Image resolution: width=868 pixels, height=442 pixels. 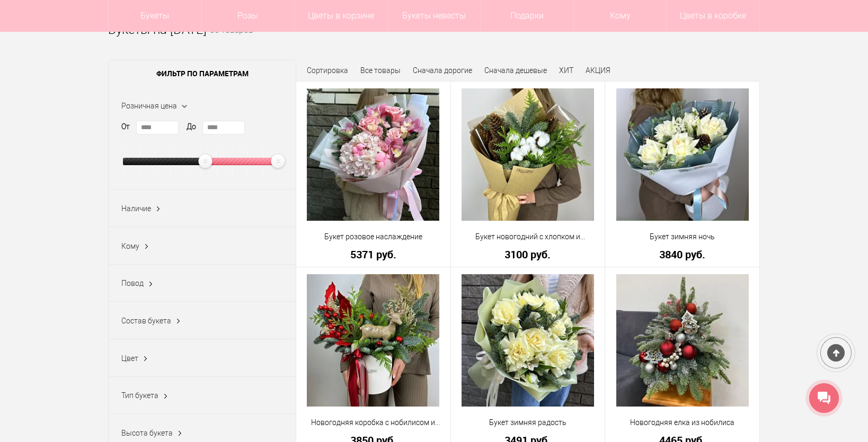 I want to click on img: Новогодняя коробка с нобилисом и туей, so click(x=373, y=340).